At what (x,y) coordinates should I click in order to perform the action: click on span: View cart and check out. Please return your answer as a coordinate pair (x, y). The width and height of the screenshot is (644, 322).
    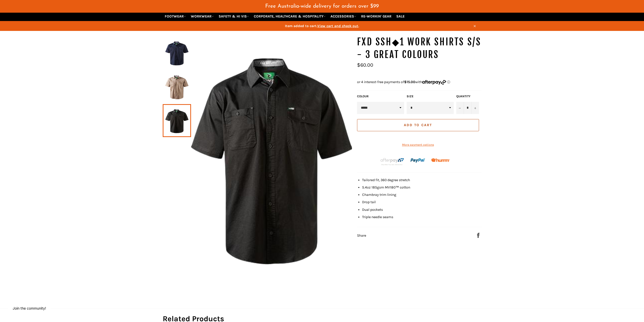
    Looking at the image, I should click on (338, 26).